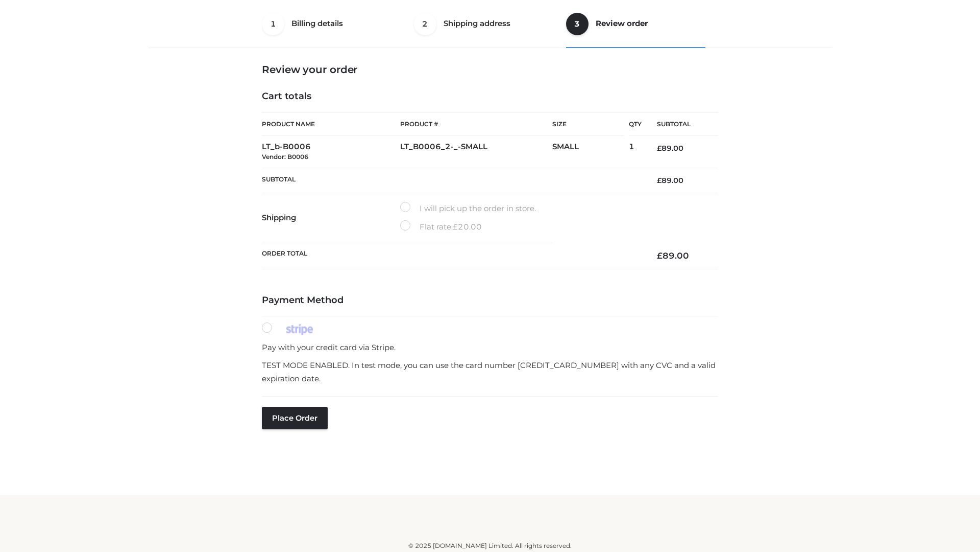  I want to click on label: Flat rate:, so click(441, 227).